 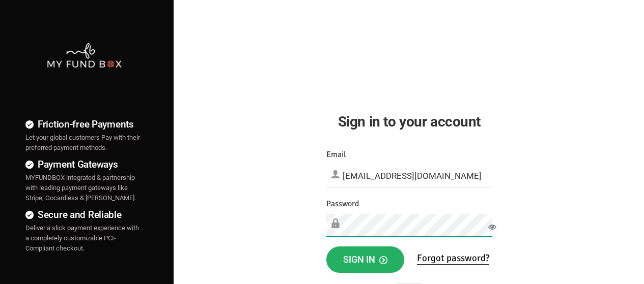 What do you see at coordinates (342, 204) in the screenshot?
I see `label: Password` at bounding box center [342, 204].